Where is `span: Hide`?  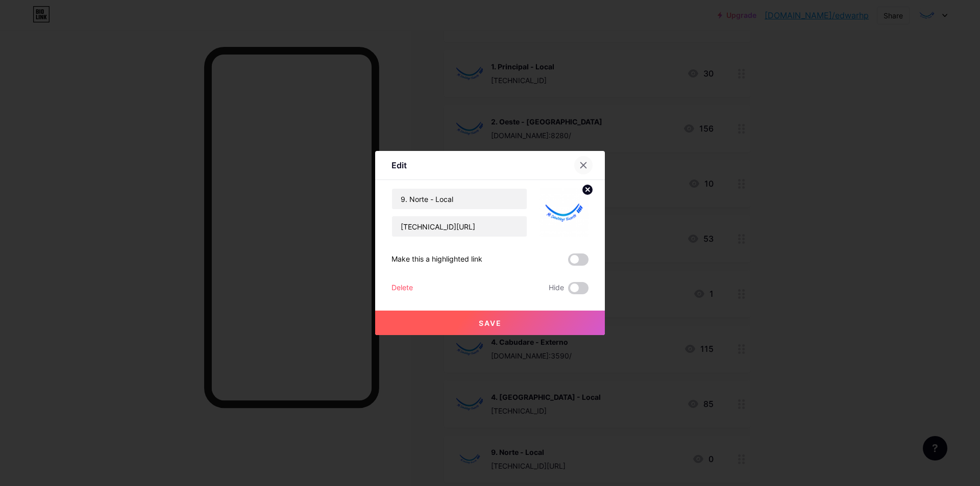 span: Hide is located at coordinates (556, 288).